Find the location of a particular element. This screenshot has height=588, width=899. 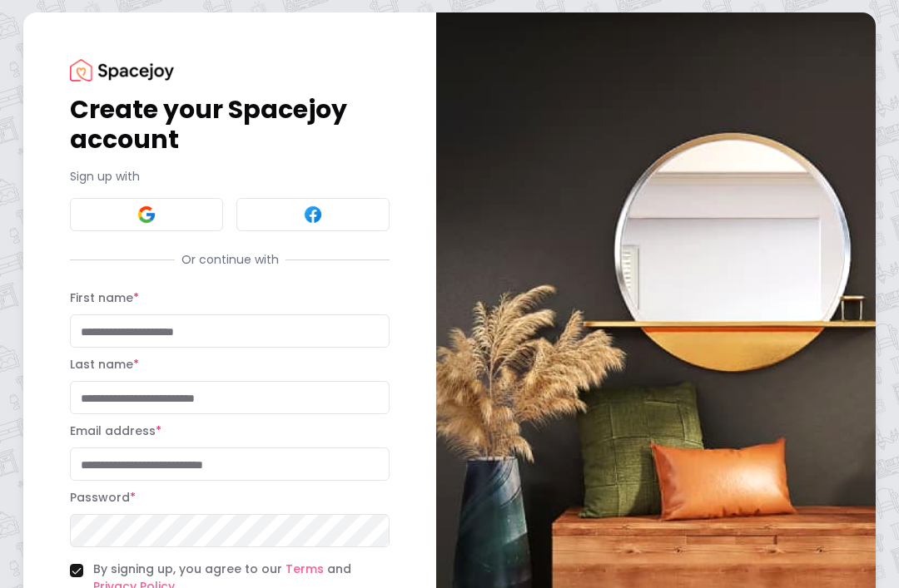

label: First name is located at coordinates (104, 298).